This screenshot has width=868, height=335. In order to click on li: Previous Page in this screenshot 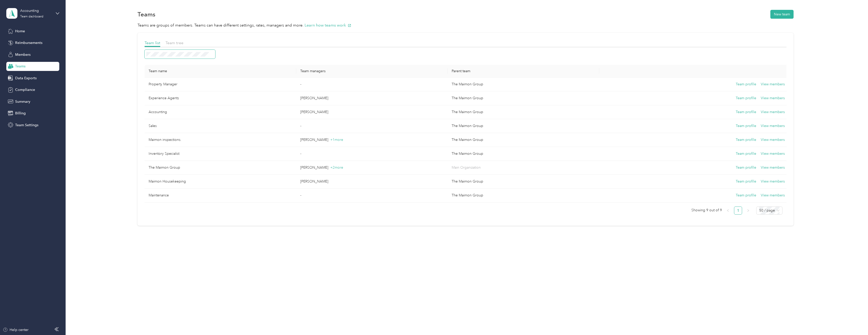, I will do `click(728, 210)`.